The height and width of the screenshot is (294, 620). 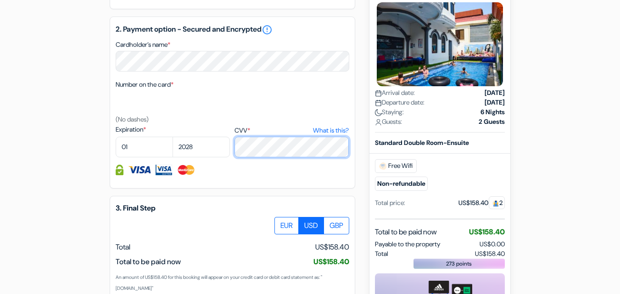 What do you see at coordinates (186, 170) in the screenshot?
I see `img: Master Card` at bounding box center [186, 170].